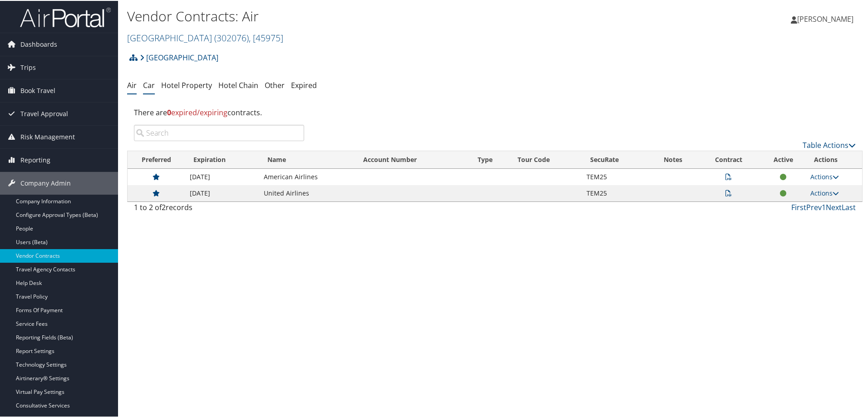 Image resolution: width=868 pixels, height=417 pixels. What do you see at coordinates (814, 206) in the screenshot?
I see `a: Prev` at bounding box center [814, 206].